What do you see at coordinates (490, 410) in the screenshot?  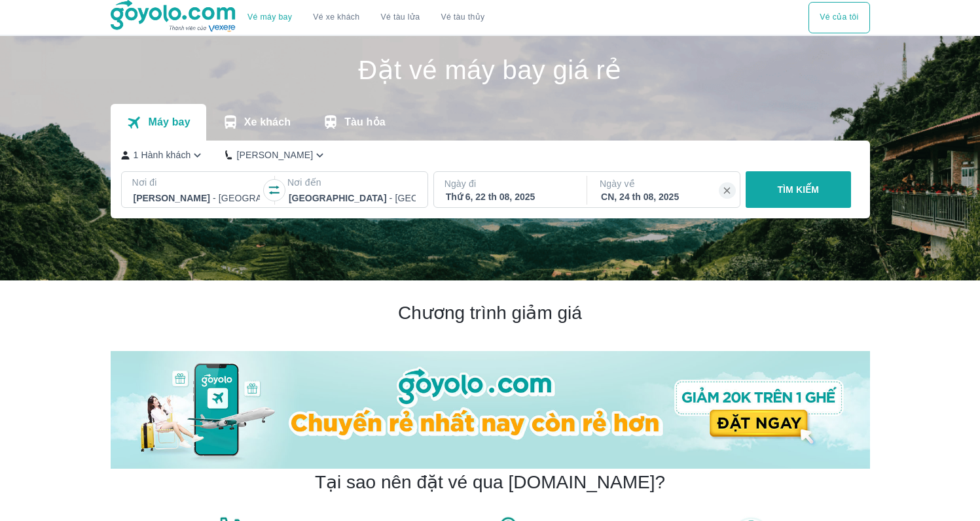 I see `img: banner-home` at bounding box center [490, 410].